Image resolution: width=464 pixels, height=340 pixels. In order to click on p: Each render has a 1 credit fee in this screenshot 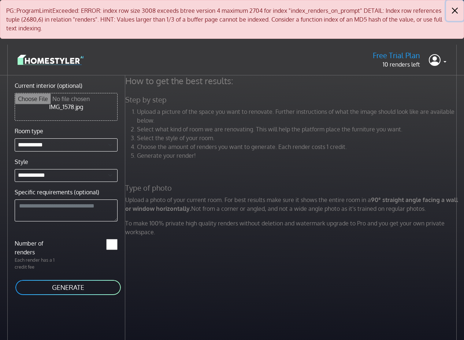, I will do `click(38, 264)`.